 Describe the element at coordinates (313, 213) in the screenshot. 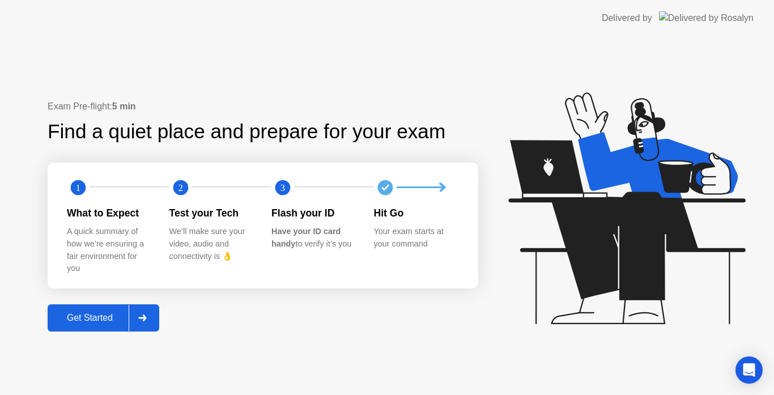

I see `div: Flash your ID` at that location.